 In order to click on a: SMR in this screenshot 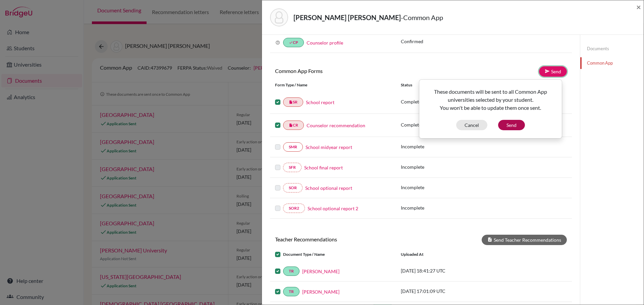, I will do `click(293, 147)`.